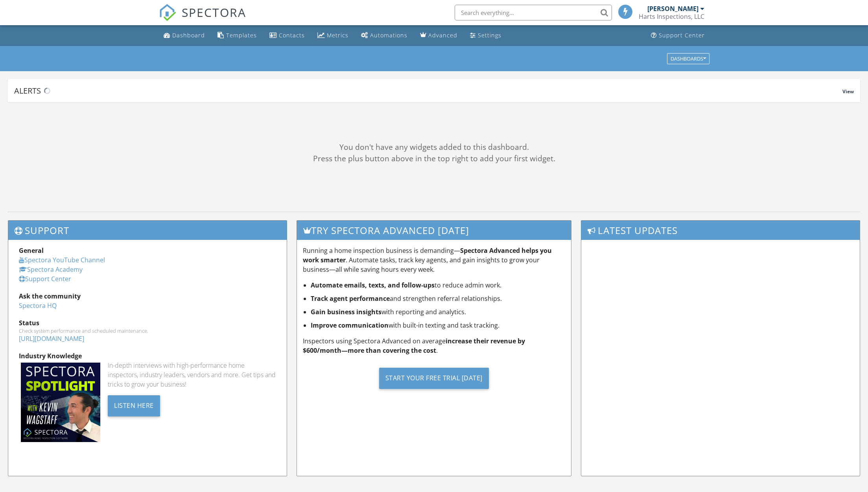  What do you see at coordinates (434, 260) in the screenshot?
I see `p: Running a home inspection business is demanding— . Automate tasks, track key agents, and gain ins...` at bounding box center [434, 260].